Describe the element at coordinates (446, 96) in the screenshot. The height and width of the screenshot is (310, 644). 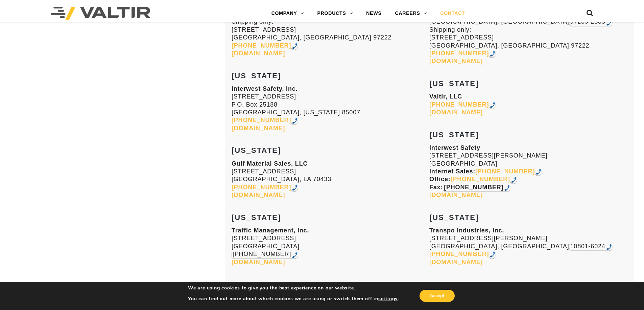
I see `strong: Valtir, LLC` at that location.